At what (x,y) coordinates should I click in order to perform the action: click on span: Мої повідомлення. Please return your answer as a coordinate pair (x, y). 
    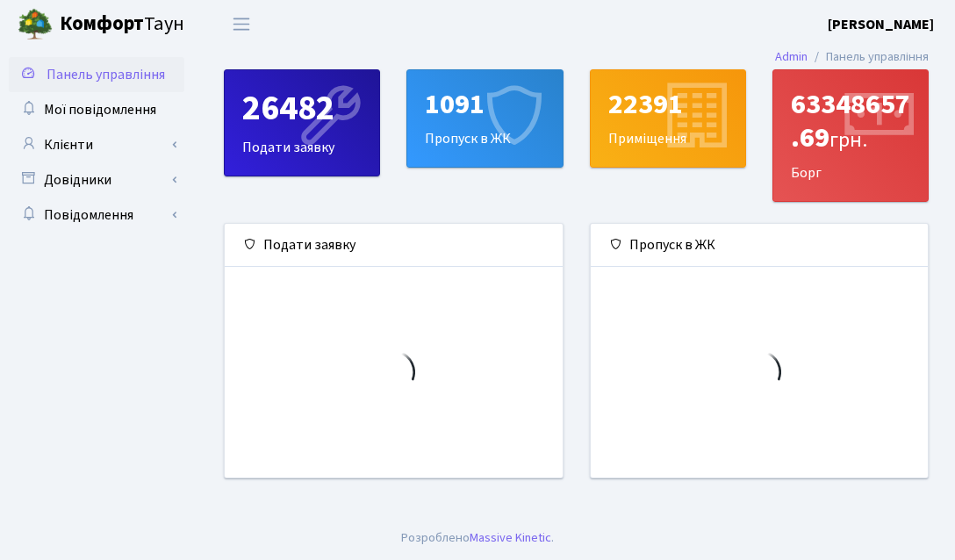
    Looking at the image, I should click on (100, 110).